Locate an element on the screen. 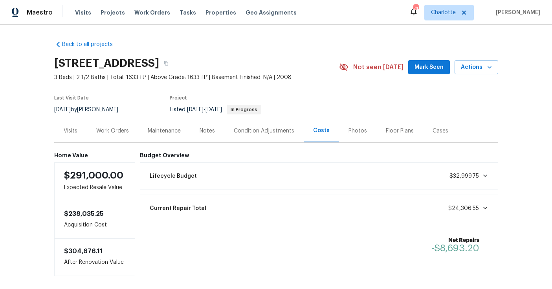  span: $238,035.25 is located at coordinates (84, 214).